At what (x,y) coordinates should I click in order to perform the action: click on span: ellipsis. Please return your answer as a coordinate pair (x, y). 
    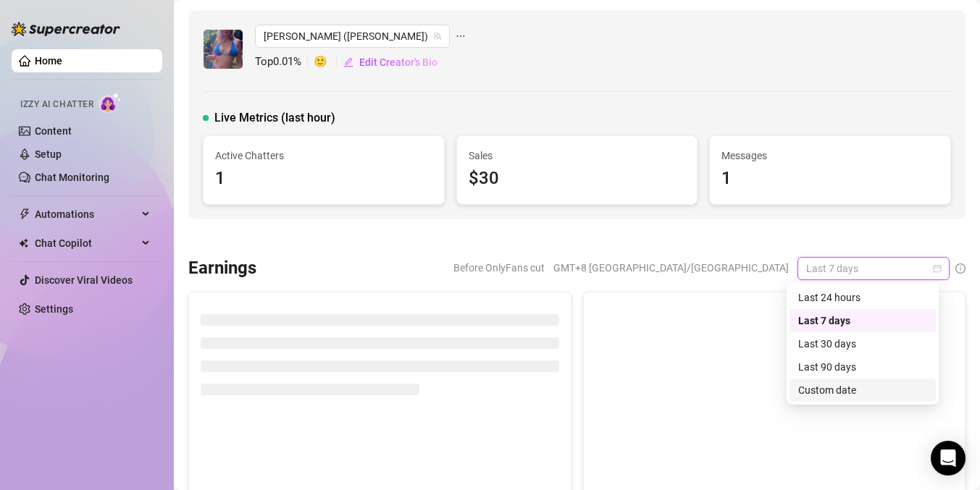
    Looking at the image, I should click on (460, 36).